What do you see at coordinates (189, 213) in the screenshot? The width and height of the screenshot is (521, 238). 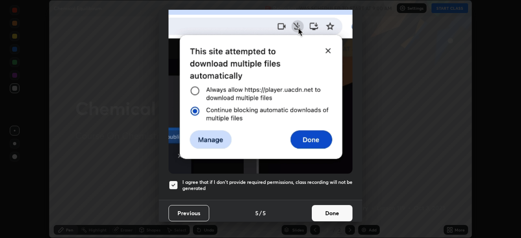 I see `button: Previous` at bounding box center [189, 213].